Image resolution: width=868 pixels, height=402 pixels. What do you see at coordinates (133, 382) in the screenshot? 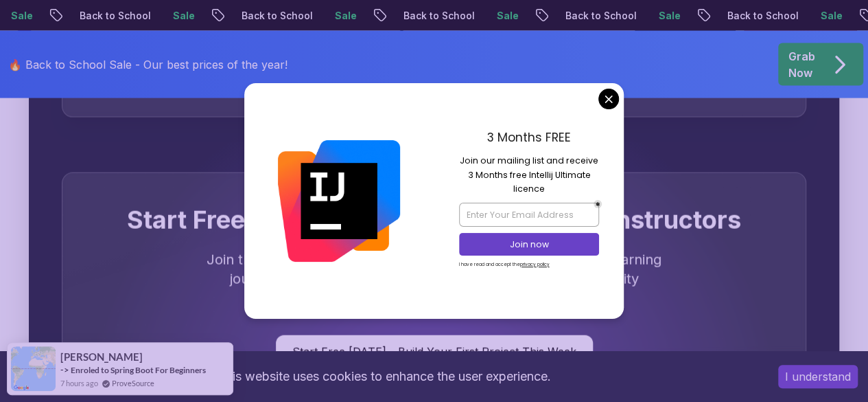
I see `a: ProveSource` at bounding box center [133, 382].